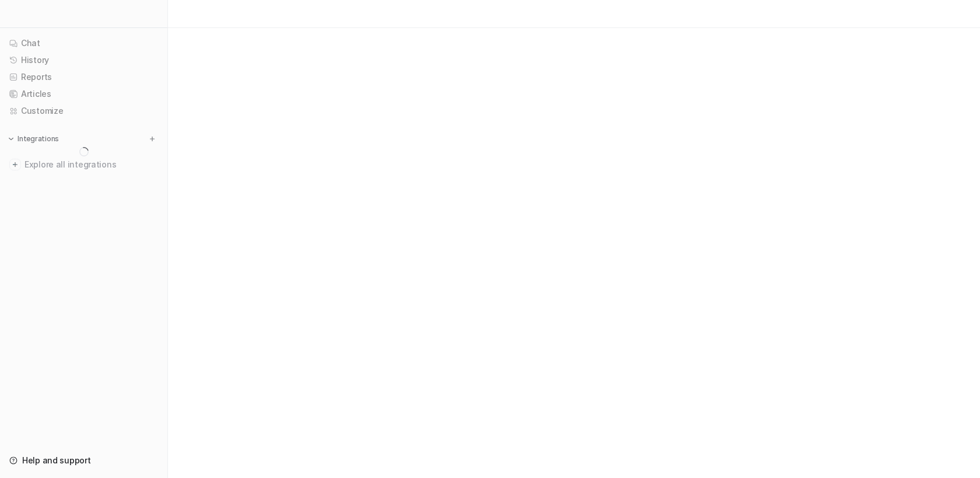  Describe the element at coordinates (152, 139) in the screenshot. I see `img: menu_add.svg` at that location.